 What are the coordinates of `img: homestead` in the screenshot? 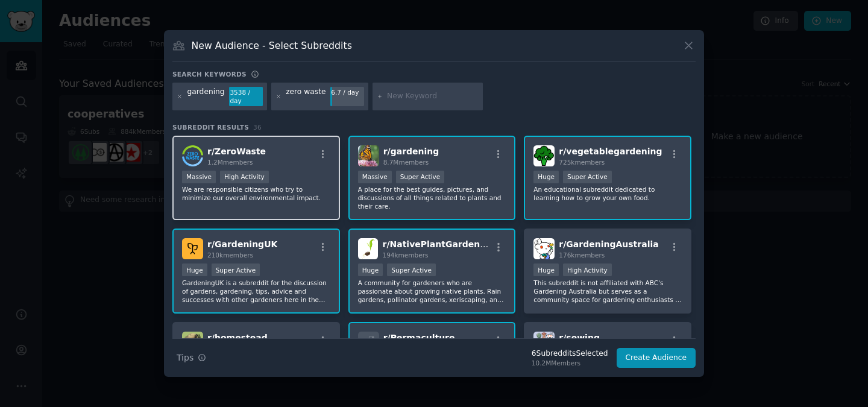 It's located at (192, 342).